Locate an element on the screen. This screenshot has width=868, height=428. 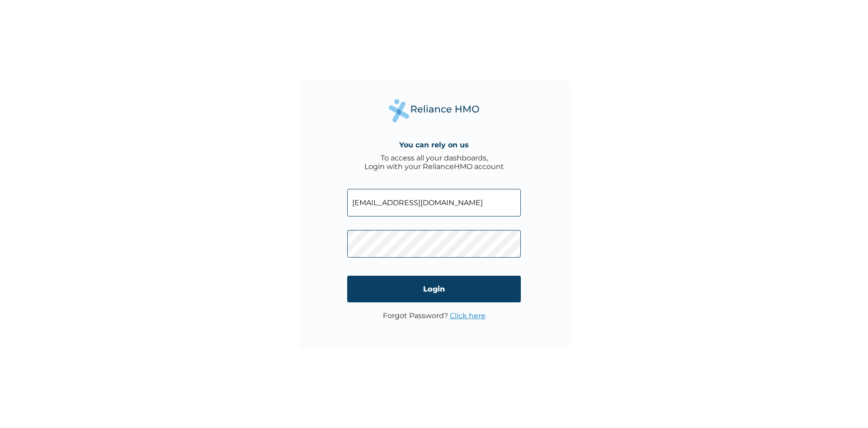
a: Click here is located at coordinates (467, 316).